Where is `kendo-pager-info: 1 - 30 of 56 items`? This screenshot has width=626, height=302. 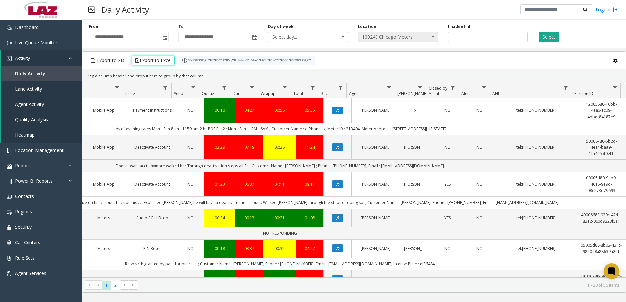 kendo-pager-info: 1 - 30 of 56 items is located at coordinates (380, 285).